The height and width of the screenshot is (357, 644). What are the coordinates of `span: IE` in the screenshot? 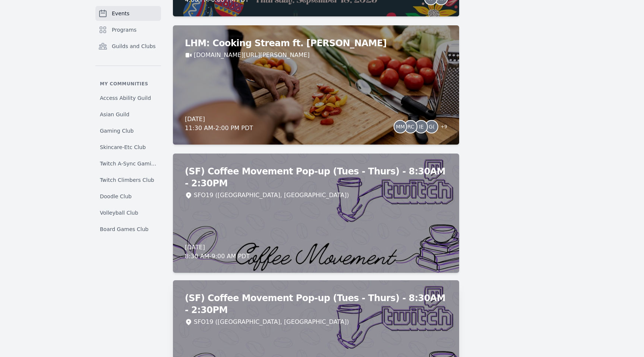 It's located at (421, 127).